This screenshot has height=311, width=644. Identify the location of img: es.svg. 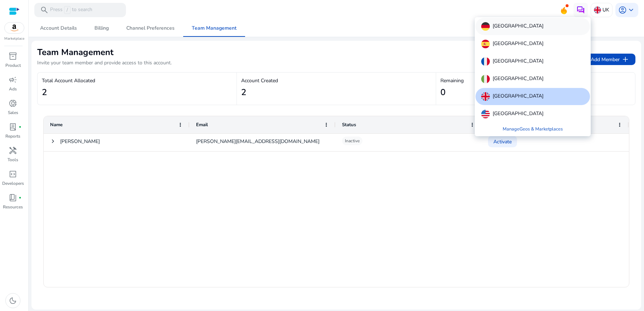
(485, 44).